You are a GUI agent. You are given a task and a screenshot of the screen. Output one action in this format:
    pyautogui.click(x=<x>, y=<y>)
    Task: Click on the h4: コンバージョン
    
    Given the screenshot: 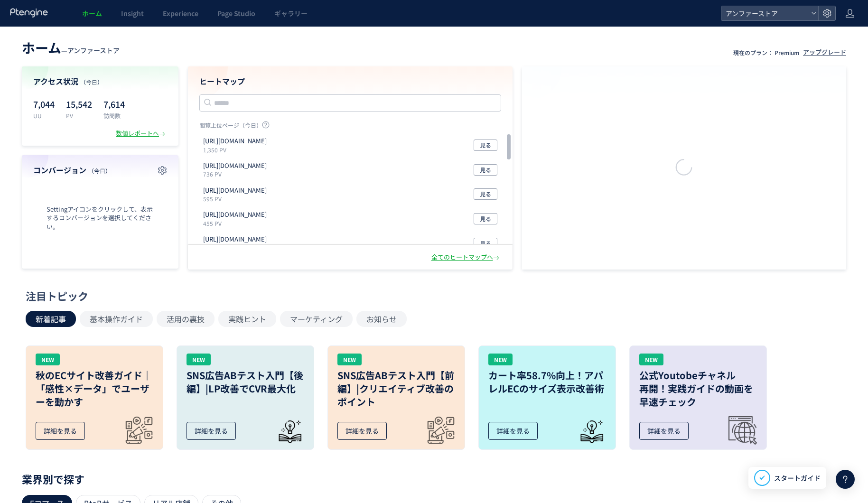 What is the action you would take?
    pyautogui.click(x=101, y=170)
    